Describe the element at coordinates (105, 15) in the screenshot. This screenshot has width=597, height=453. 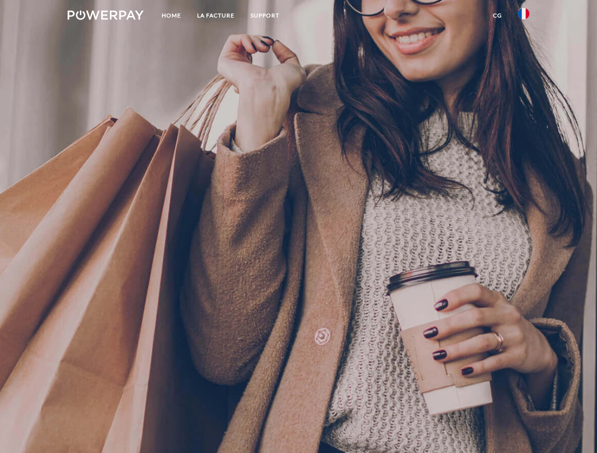
I see `img: logo-powerpay-white.svg` at that location.